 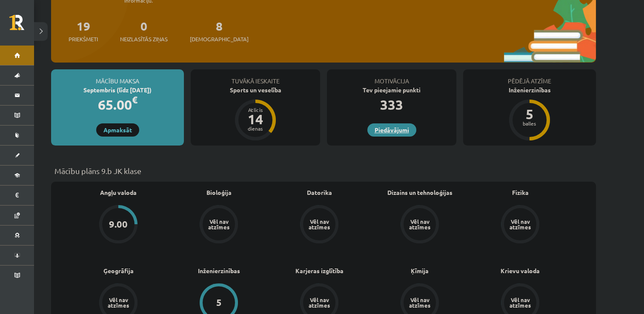 I want to click on a: Krievu valoda, so click(x=520, y=271).